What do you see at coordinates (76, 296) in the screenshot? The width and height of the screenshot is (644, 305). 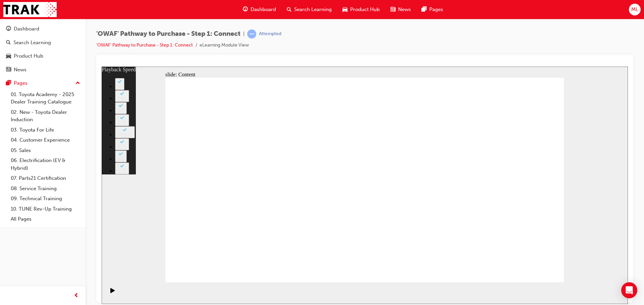 I see `span: prev-icon` at bounding box center [76, 296].